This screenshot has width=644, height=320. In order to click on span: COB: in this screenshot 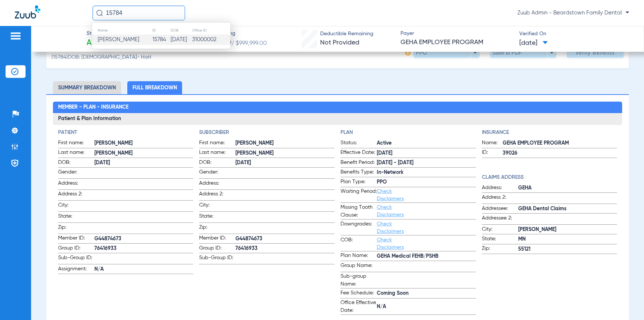, I will do `click(359, 244)`.